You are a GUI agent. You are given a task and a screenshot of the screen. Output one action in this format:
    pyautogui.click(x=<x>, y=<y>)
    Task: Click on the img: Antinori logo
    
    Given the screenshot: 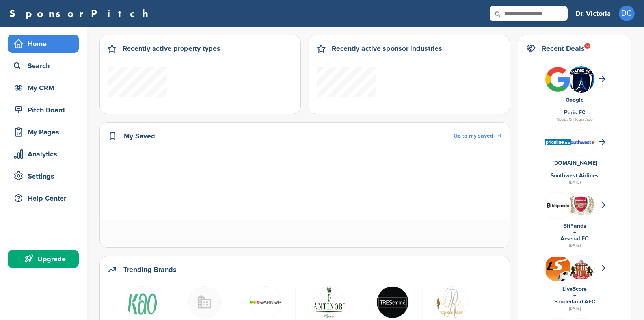 What is the action you would take?
    pyautogui.click(x=329, y=302)
    